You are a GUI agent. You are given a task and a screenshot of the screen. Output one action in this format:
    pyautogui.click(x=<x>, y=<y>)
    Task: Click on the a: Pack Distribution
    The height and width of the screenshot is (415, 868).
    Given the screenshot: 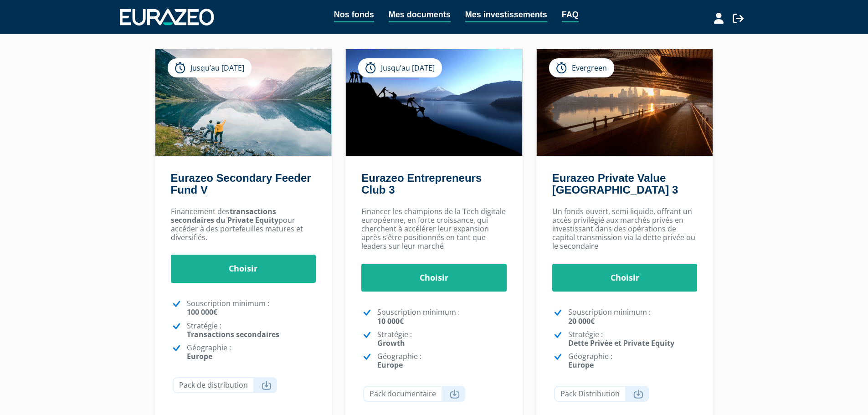 What is the action you would take?
    pyautogui.click(x=602, y=394)
    